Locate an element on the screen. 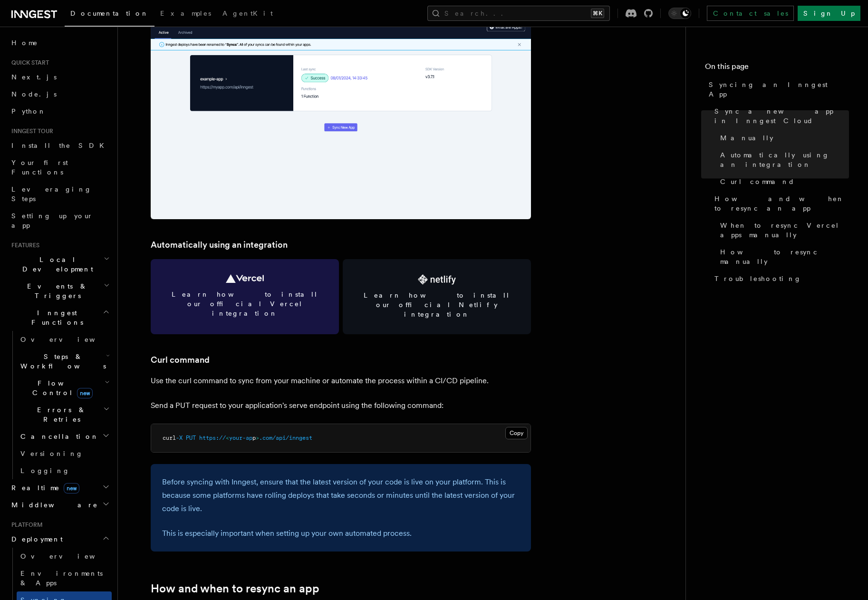 The height and width of the screenshot is (600, 868). span: PUT is located at coordinates (191, 438).